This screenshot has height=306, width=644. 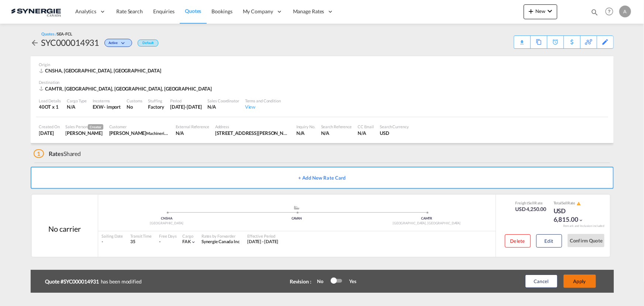 What do you see at coordinates (258, 11) in the screenshot?
I see `span: My Company` at bounding box center [258, 11].